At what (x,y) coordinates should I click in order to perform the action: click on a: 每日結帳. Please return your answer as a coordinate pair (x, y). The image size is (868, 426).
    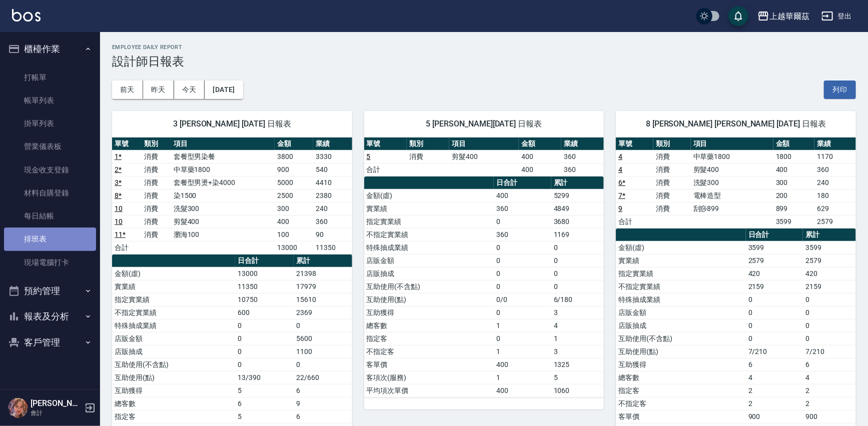
    Looking at the image, I should click on (50, 216).